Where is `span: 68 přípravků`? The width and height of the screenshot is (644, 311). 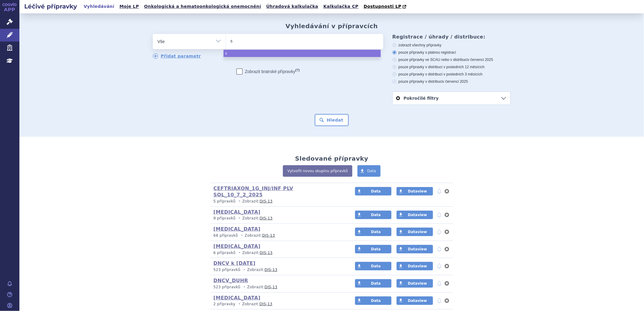
span: 68 přípravků is located at coordinates (226, 235).